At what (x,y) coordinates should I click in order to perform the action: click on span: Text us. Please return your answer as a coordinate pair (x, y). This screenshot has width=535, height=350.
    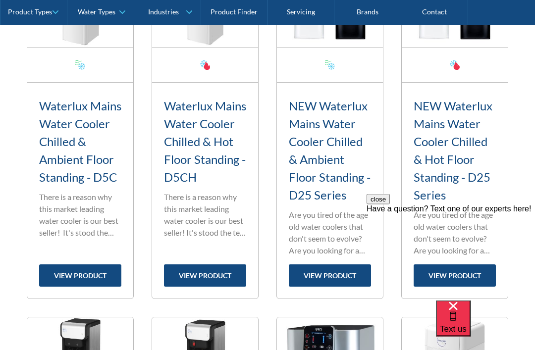
    Looking at the image, I should click on (17, 28).